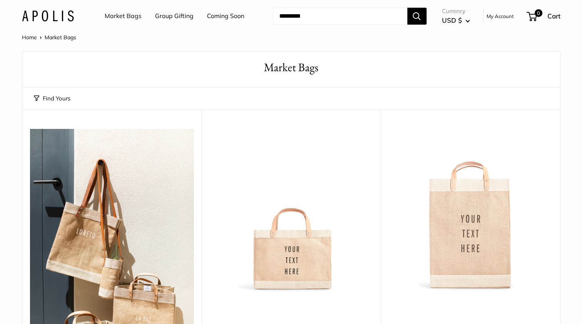 This screenshot has width=582, height=324. Describe the element at coordinates (60, 37) in the screenshot. I see `span: Market Bags` at that location.